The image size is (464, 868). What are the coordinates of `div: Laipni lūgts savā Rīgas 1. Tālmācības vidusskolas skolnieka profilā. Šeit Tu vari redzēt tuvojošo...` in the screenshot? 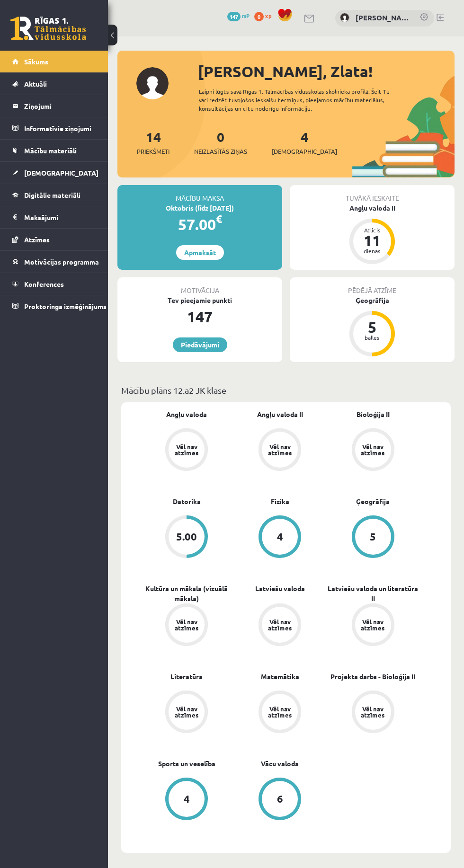 It's located at (300, 100).